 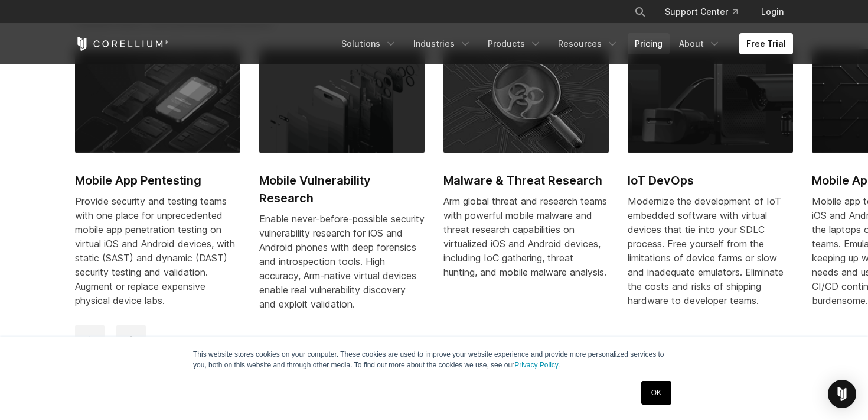 What do you see at coordinates (434, 359) in the screenshot?
I see `p: This website stores cookies on your computer. These cookies are used to improve your website expe...` at bounding box center [434, 359].